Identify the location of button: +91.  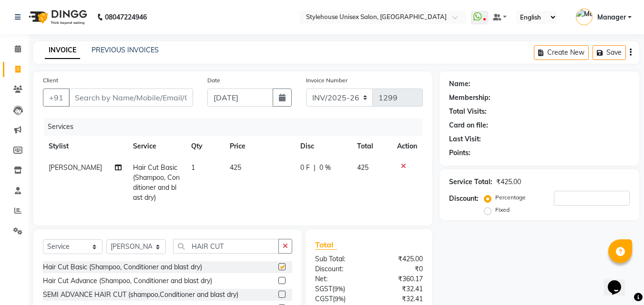
(56, 98).